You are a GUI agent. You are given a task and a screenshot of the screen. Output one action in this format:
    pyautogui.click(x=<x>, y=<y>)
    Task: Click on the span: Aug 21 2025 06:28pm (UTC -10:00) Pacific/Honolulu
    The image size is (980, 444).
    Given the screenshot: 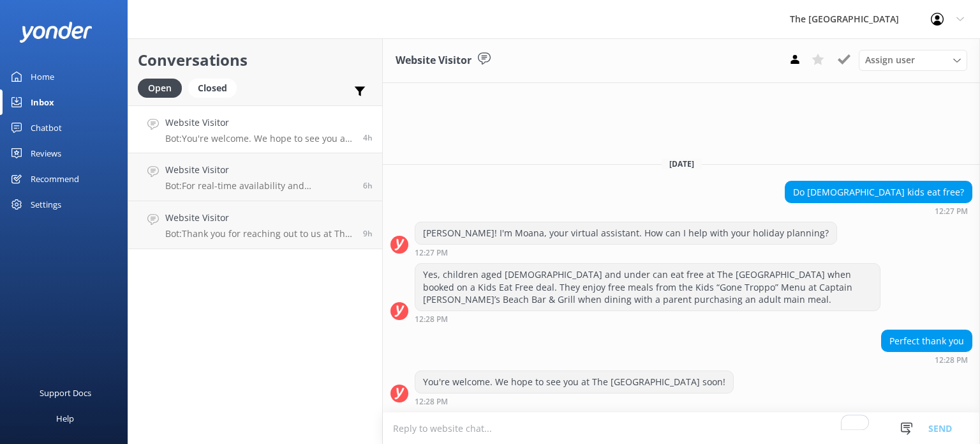 What is the action you would take?
    pyautogui.click(x=367, y=137)
    